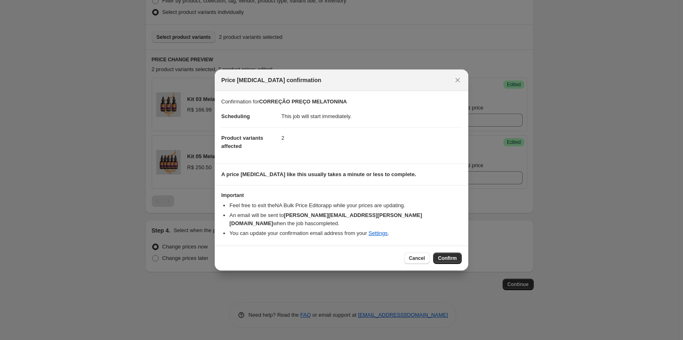  Describe the element at coordinates (417, 259) in the screenshot. I see `span: Cancel` at that location.